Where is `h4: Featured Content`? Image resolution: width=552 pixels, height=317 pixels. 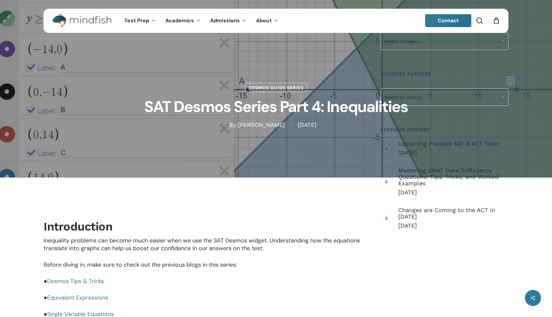 h4: Featured Content is located at coordinates (444, 130).